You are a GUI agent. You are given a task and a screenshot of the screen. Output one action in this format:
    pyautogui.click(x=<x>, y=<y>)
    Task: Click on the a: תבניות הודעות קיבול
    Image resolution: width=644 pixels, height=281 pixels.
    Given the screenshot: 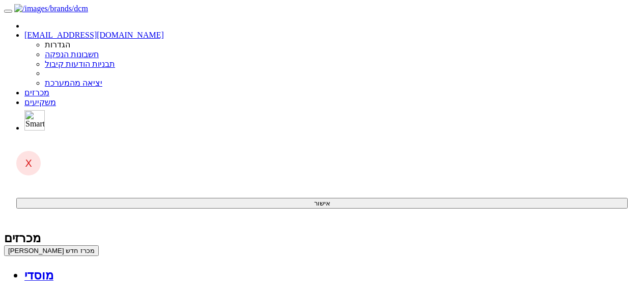 What is the action you would take?
    pyautogui.click(x=80, y=64)
    